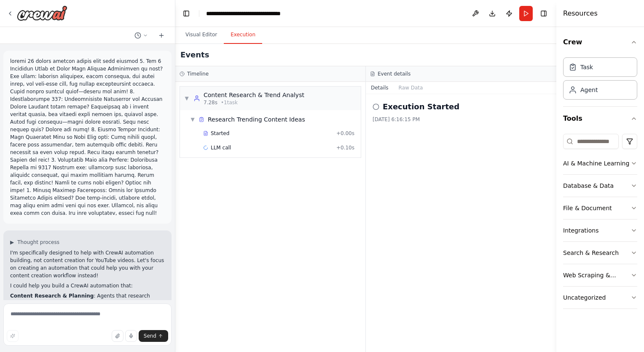 Image resolution: width=644 pixels, height=352 pixels. What do you see at coordinates (220, 134) in the screenshot?
I see `span: Started` at bounding box center [220, 134].